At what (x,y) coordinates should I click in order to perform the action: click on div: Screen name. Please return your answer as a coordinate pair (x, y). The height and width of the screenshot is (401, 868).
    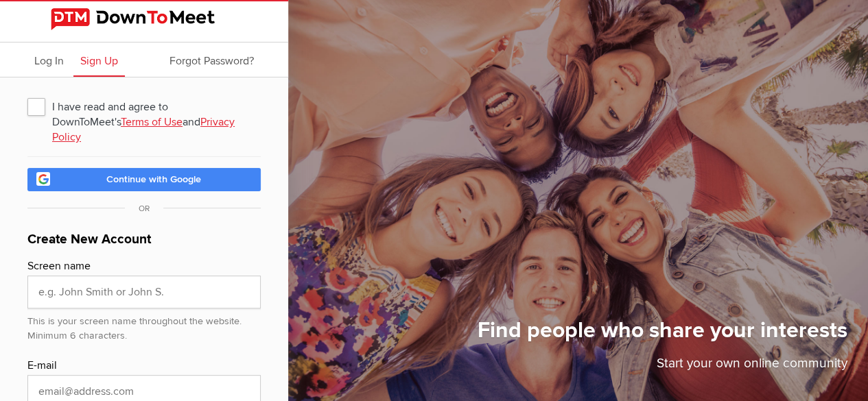
    Looking at the image, I should click on (145, 267).